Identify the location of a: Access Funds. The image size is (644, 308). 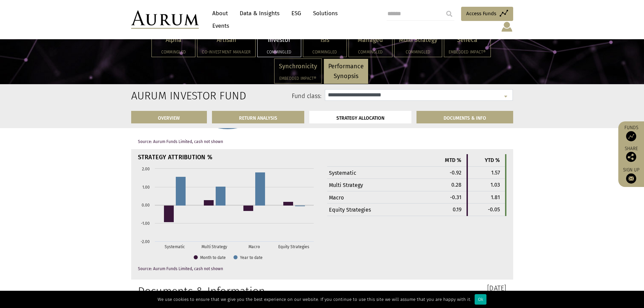
(487, 14).